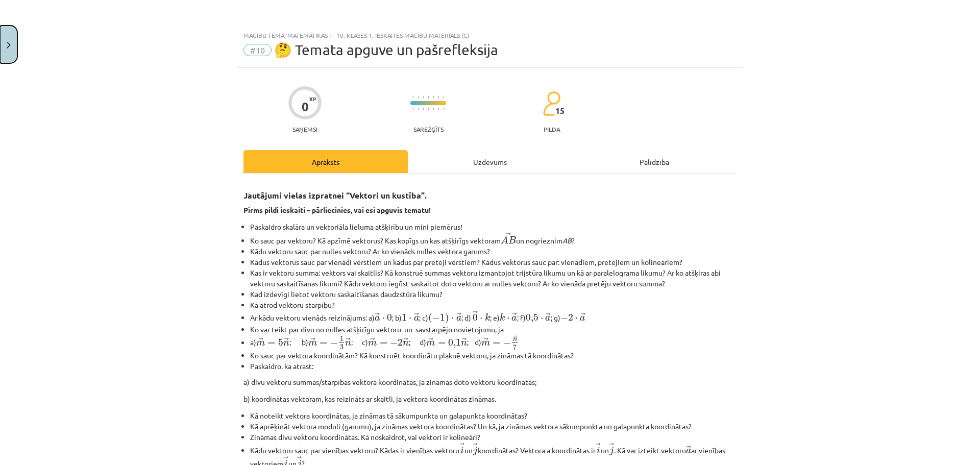 The image size is (980, 465). What do you see at coordinates (9, 45) in the screenshot?
I see `img: icon-close-lesson-0947bae3869378f0d4975bcd49f059093ad1ed9edebbc8119c70593378902aed.svg` at bounding box center [9, 45].